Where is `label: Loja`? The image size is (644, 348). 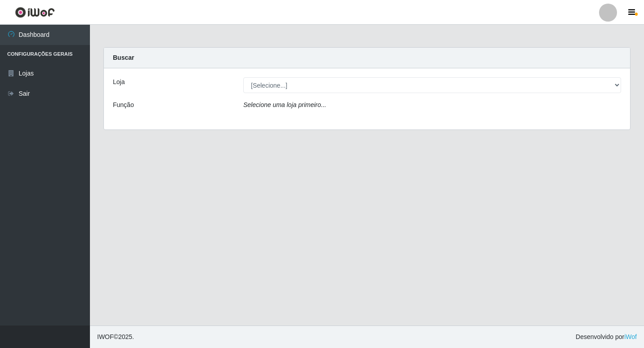 label: Loja is located at coordinates (119, 82).